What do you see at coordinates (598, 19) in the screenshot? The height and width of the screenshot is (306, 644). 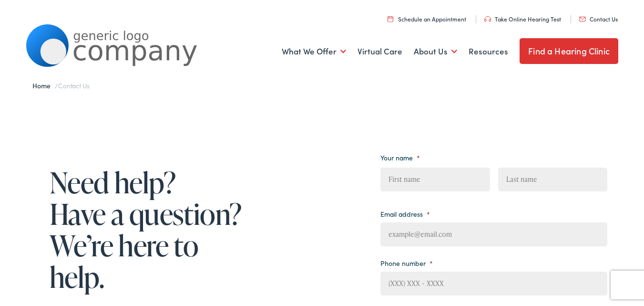 I see `a: Contact Us` at bounding box center [598, 19].